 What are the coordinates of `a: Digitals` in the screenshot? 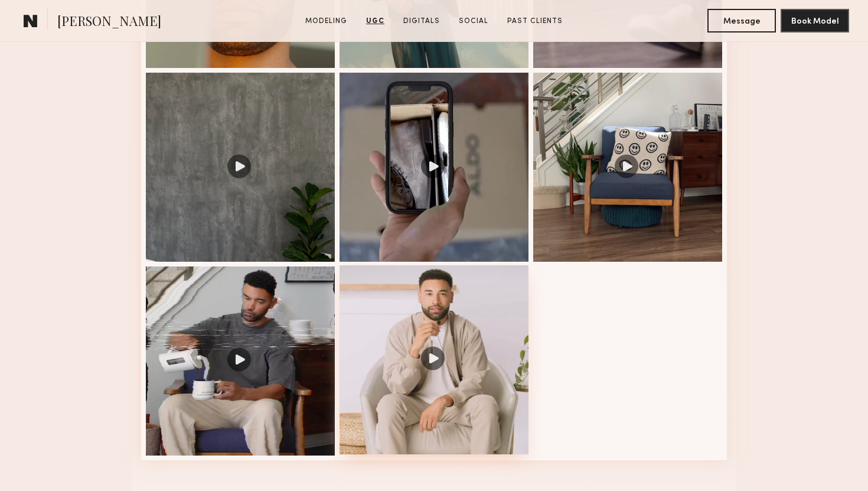 It's located at (421, 21).